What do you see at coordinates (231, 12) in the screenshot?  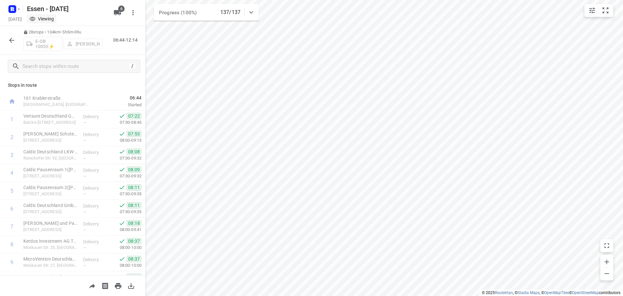 I see `p: 137/137` at bounding box center [231, 12].